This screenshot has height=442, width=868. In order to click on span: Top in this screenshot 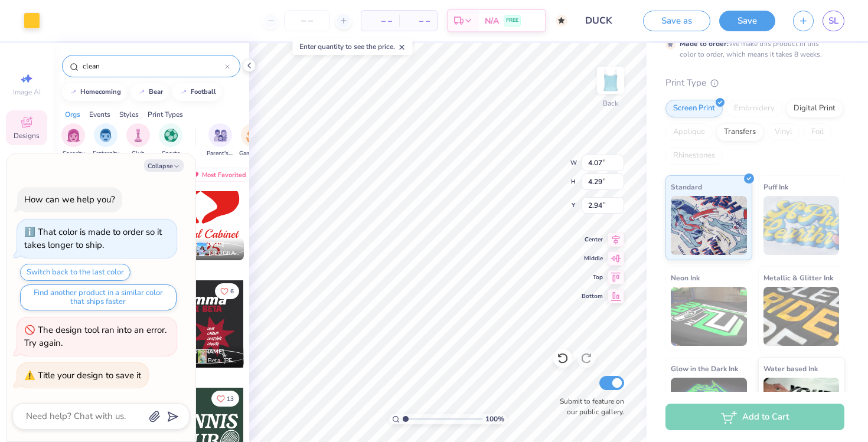, I will do `click(592, 278)`.